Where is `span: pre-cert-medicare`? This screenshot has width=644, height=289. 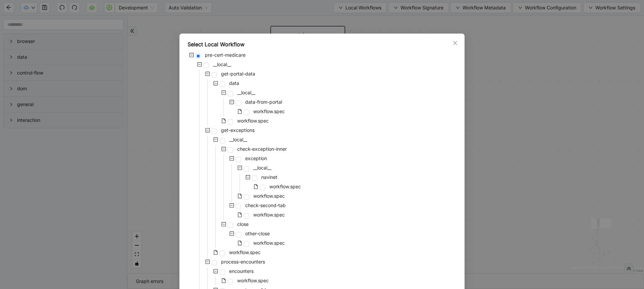
span: pre-cert-medicare is located at coordinates (225, 55).